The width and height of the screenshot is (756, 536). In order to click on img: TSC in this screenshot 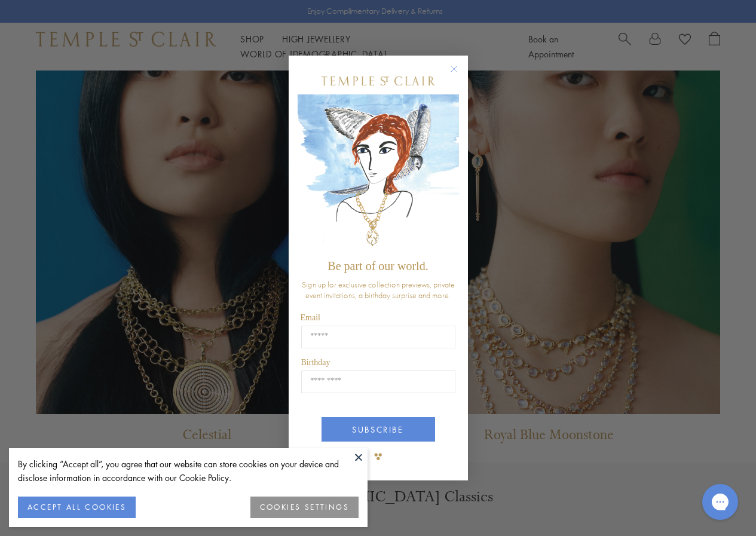, I will do `click(378, 457)`.